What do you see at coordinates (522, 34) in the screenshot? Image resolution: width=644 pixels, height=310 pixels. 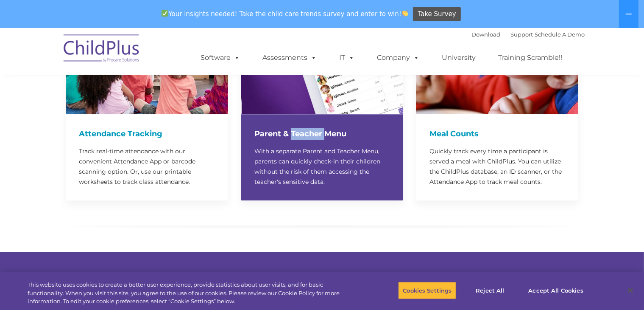 I see `a: Support` at bounding box center [522, 34].